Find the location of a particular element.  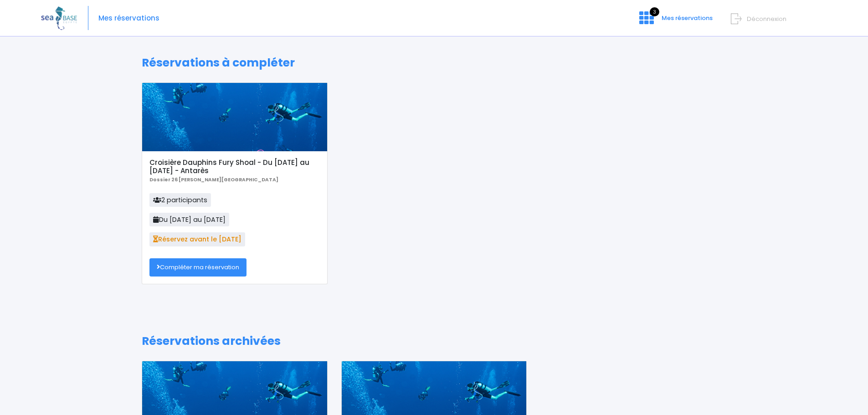

span: 3 is located at coordinates (654, 12).